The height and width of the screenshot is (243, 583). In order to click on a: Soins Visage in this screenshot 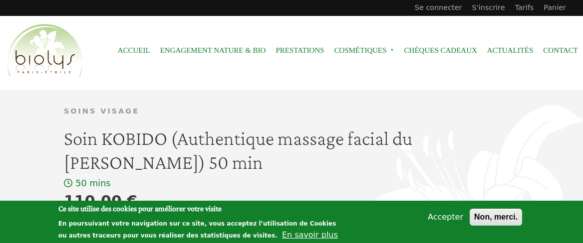, I will do `click(101, 111)`.